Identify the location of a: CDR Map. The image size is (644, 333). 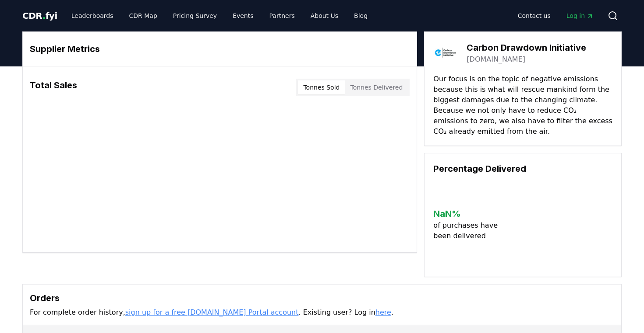
(143, 15).